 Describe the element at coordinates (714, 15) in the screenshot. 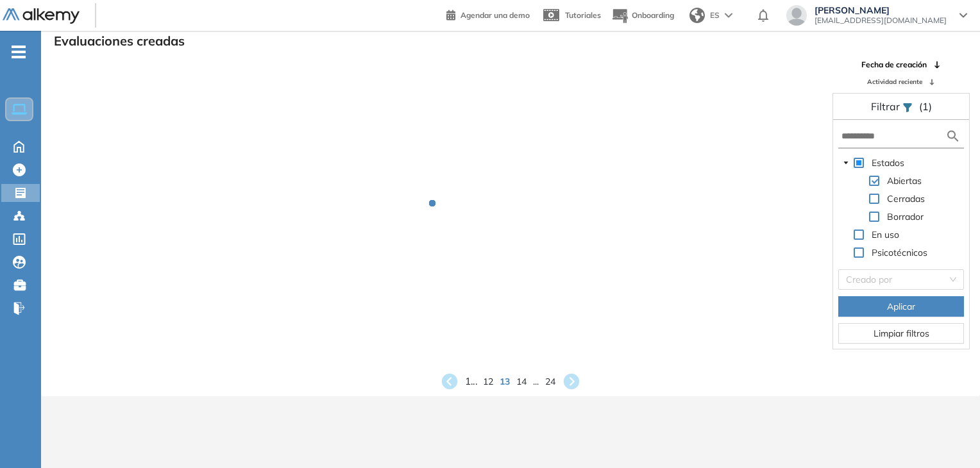

I see `span: ES` at that location.